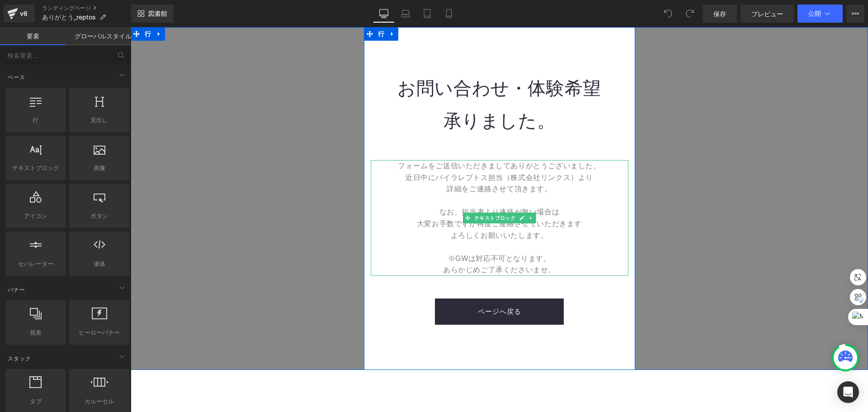  Describe the element at coordinates (19, 358) in the screenshot. I see `font: スタック` at that location.